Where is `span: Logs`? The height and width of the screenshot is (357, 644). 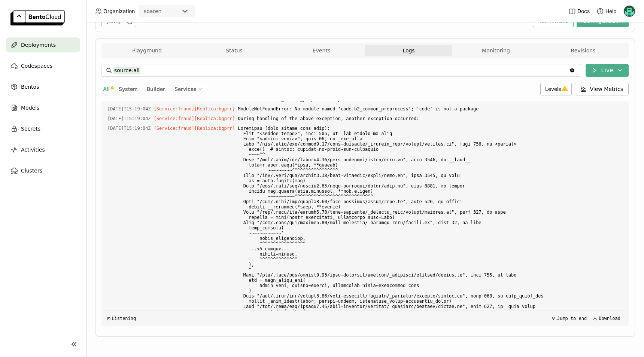
span: Logs is located at coordinates (409, 50).